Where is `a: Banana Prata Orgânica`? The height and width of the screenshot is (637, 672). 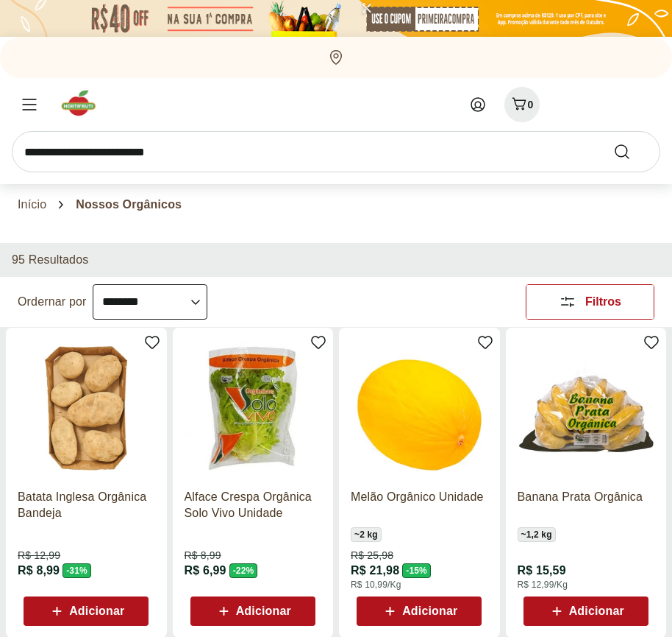
a: Banana Prata Orgânica is located at coordinates (586, 505).